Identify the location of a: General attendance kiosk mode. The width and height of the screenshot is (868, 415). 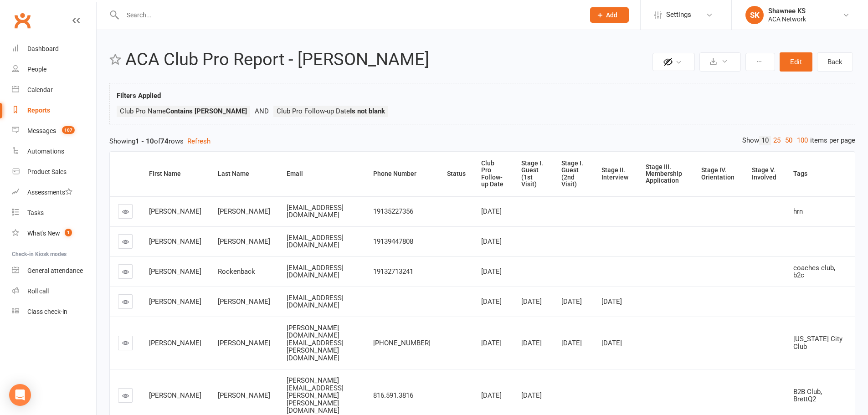
(54, 271).